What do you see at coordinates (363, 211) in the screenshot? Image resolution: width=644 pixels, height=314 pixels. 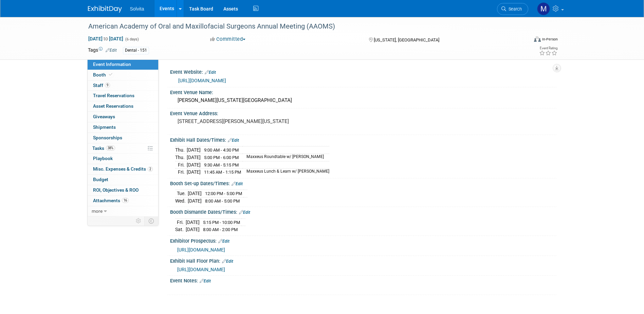 I see `div: Booth Dismantle Dates/Times:` at bounding box center [363, 211].